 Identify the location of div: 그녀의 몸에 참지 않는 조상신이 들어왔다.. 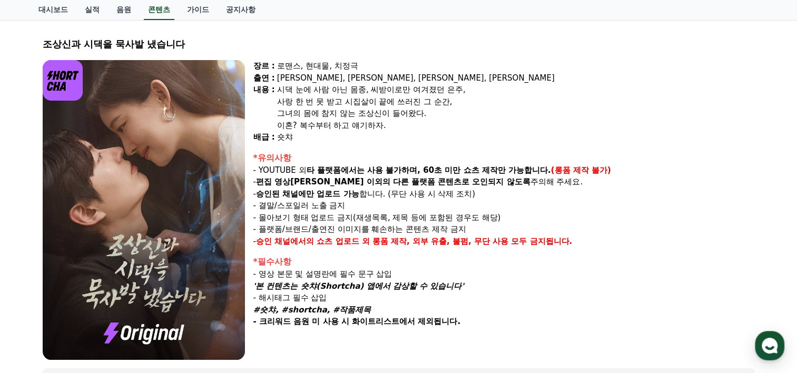
(516, 113).